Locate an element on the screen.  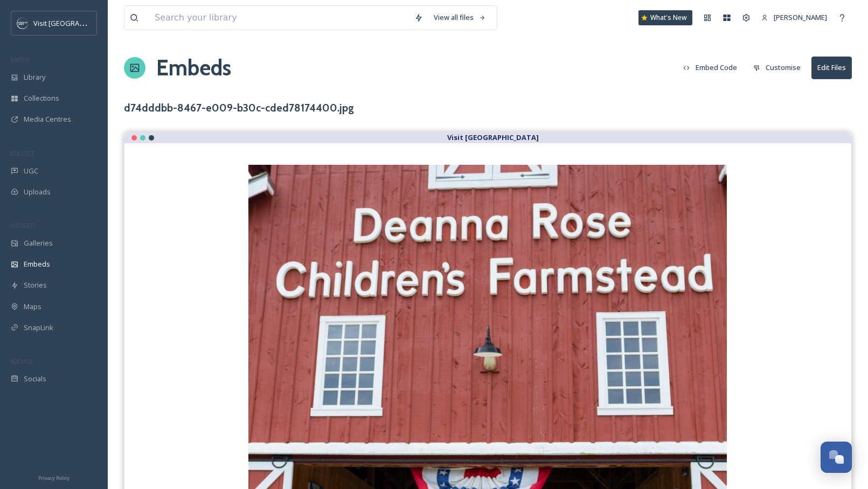
span: Media Centres is located at coordinates (48, 119).